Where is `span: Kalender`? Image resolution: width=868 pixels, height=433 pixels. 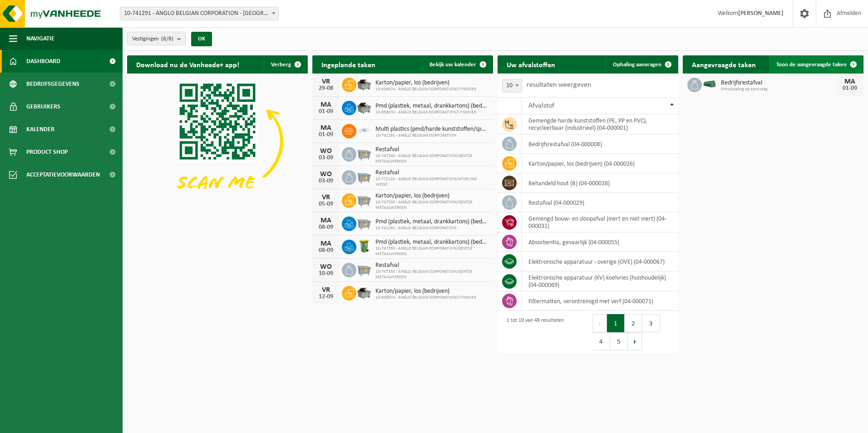 span: Kalender is located at coordinates (41, 130).